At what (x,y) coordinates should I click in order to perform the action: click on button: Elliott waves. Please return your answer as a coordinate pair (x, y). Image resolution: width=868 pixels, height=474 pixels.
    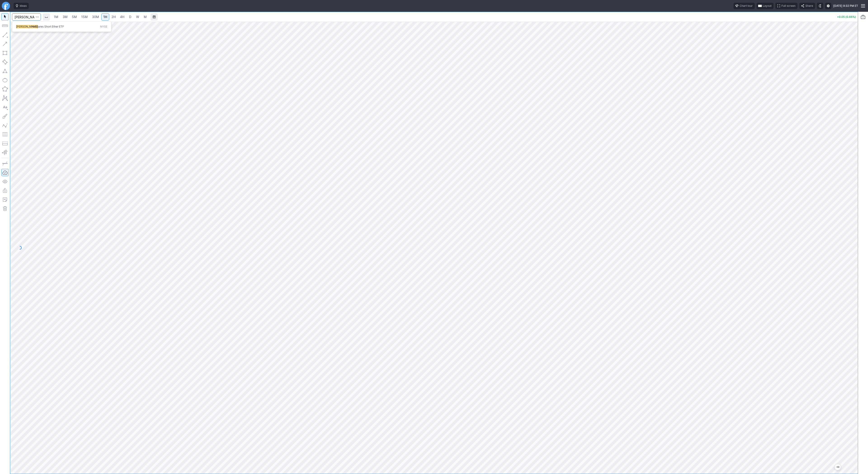
    Looking at the image, I should click on (5, 125).